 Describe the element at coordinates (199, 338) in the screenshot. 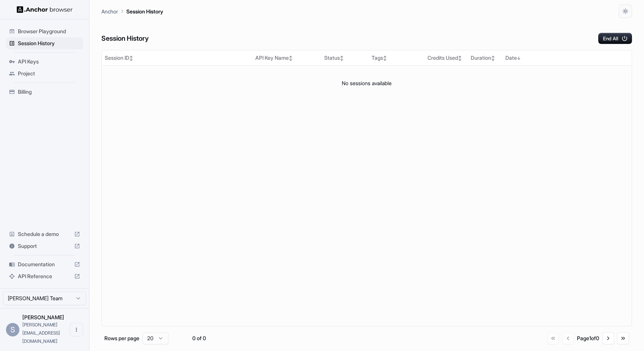

I see `div: 0 of 0` at that location.